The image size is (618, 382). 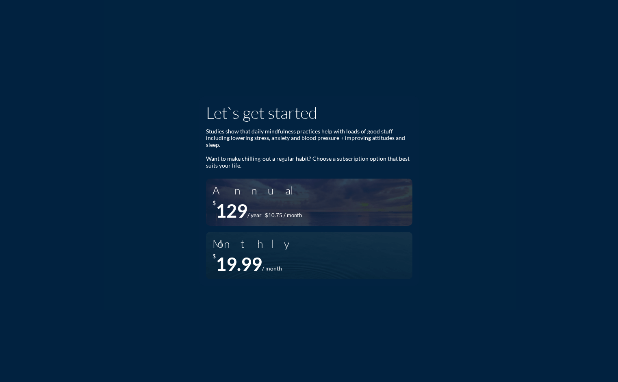 What do you see at coordinates (255, 215) in the screenshot?
I see `div: / year` at bounding box center [255, 215].